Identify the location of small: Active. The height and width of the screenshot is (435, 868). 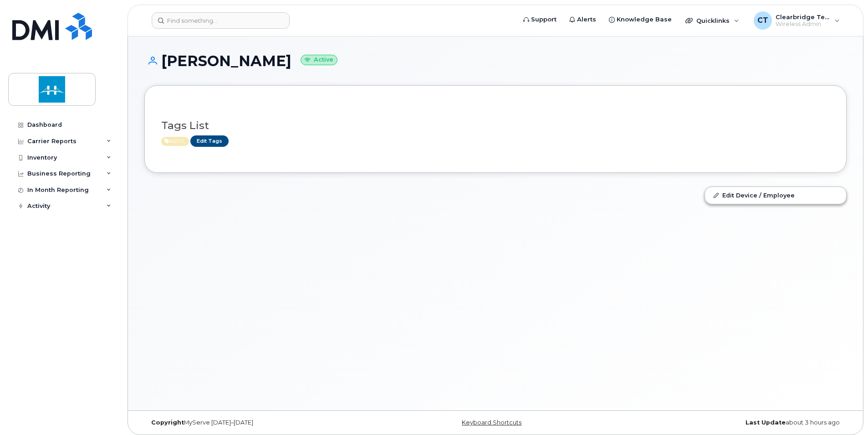
(319, 60).